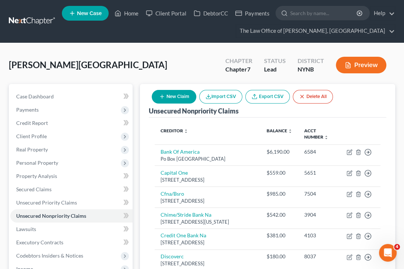 The width and height of the screenshot is (404, 269). What do you see at coordinates (279, 256) in the screenshot?
I see `div: $180.00` at bounding box center [279, 256].